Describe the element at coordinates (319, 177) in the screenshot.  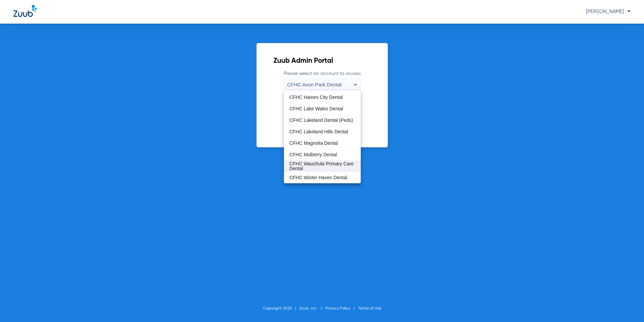
I see `span: CFHC Winter Haven Dental` at that location.